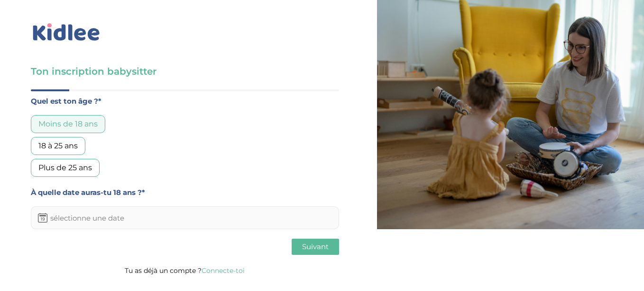 This screenshot has height=291, width=644. Describe the element at coordinates (185, 101) in the screenshot. I see `label: Quel est ton âge ?*` at that location.